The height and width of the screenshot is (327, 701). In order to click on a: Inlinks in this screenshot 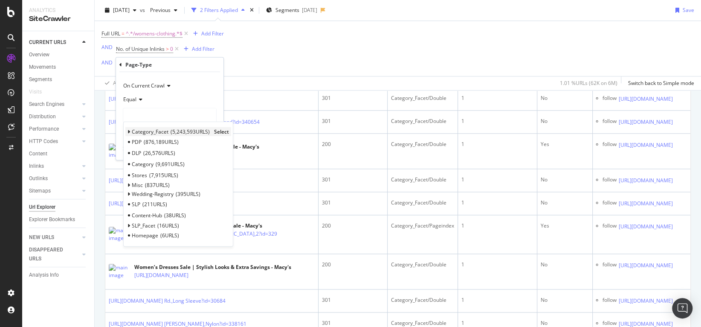, I will do `click(54, 166)`.